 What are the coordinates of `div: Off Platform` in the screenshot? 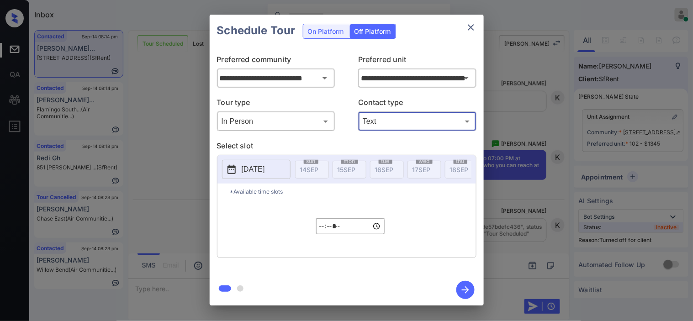 It's located at (373, 31).